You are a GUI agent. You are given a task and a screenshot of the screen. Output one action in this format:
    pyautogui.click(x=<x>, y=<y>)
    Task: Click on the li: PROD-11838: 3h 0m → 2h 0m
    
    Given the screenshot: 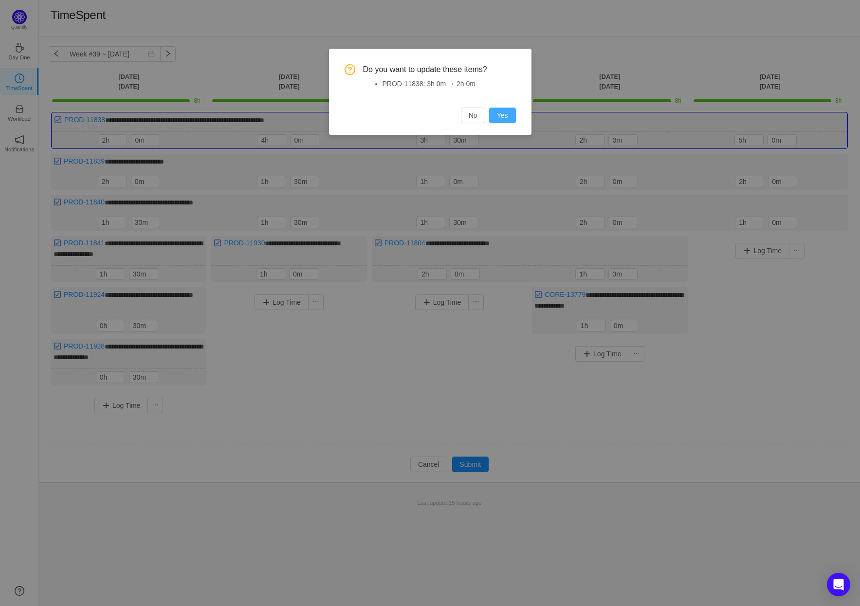 What is the action you would take?
    pyautogui.click(x=449, y=84)
    